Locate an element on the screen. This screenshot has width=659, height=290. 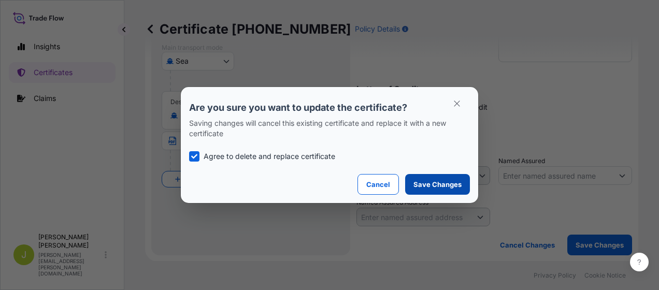
p: Save Changes is located at coordinates (438, 185).